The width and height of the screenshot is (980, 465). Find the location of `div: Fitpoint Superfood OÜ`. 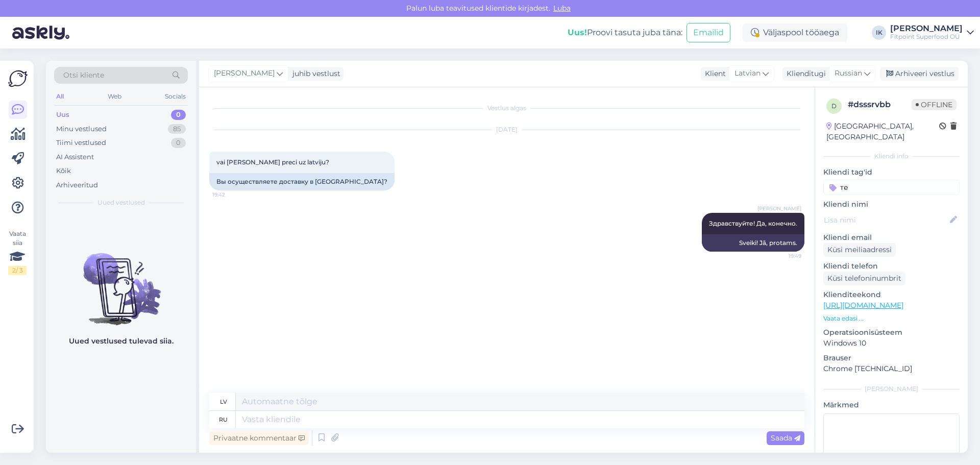

div: Fitpoint Superfood OÜ is located at coordinates (927, 37).